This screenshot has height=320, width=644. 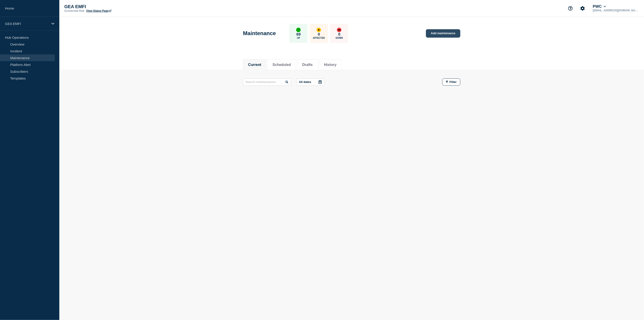 I want to click on a: View Status Page, so click(x=99, y=11).